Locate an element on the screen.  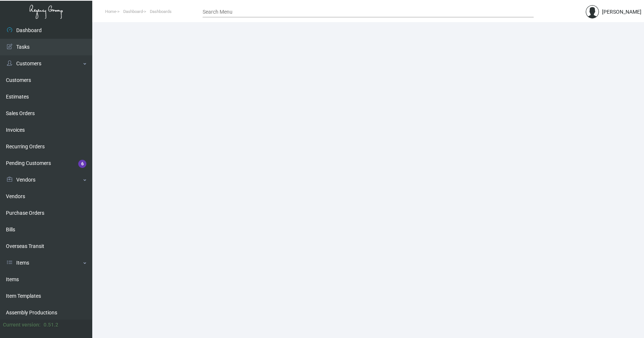
span: Dashboards is located at coordinates (160, 11).